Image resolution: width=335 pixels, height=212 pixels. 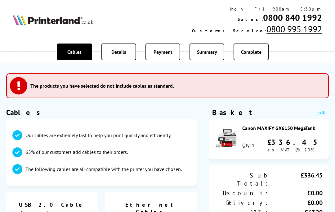 What do you see at coordinates (293, 17) in the screenshot?
I see `a: 0800 840 1992` at bounding box center [293, 17].